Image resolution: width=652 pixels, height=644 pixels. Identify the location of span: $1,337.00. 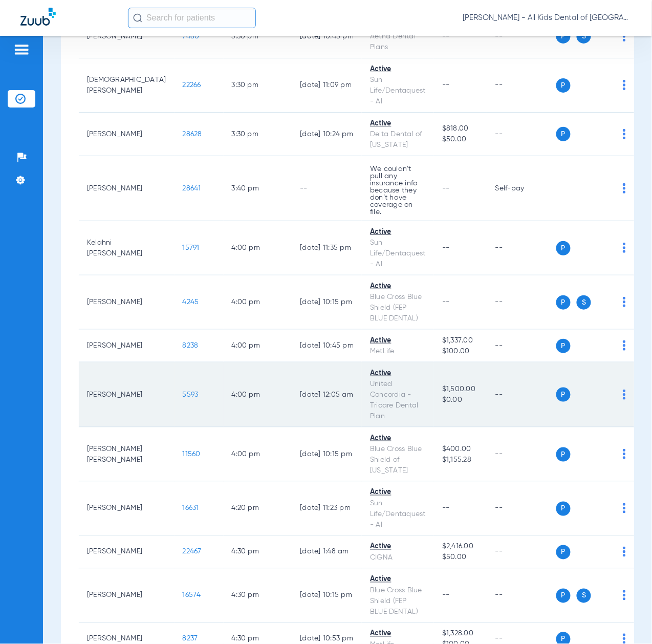
(461, 340).